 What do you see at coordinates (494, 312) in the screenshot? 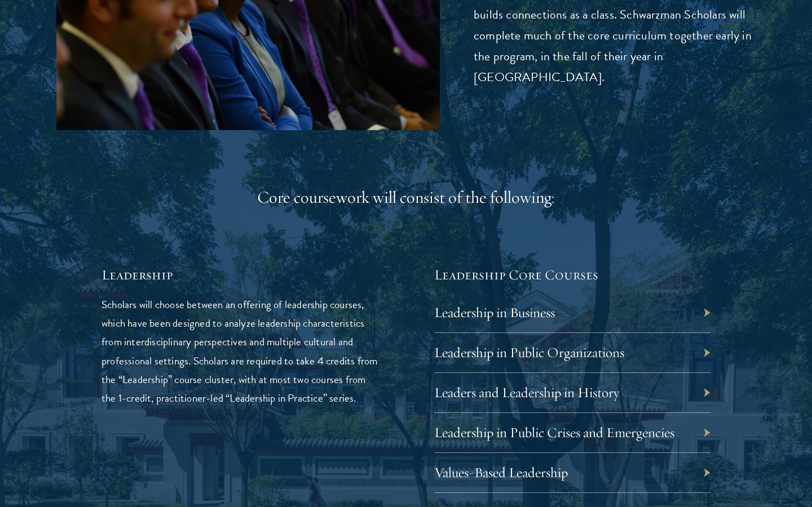
I see `a: Leadership in Business` at bounding box center [494, 312].